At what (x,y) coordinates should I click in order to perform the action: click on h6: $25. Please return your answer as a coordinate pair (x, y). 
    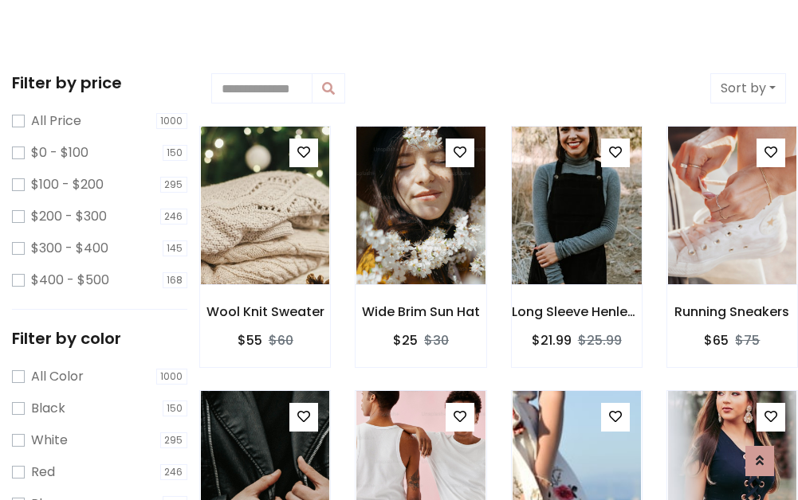
    Looking at the image, I should click on (405, 340).